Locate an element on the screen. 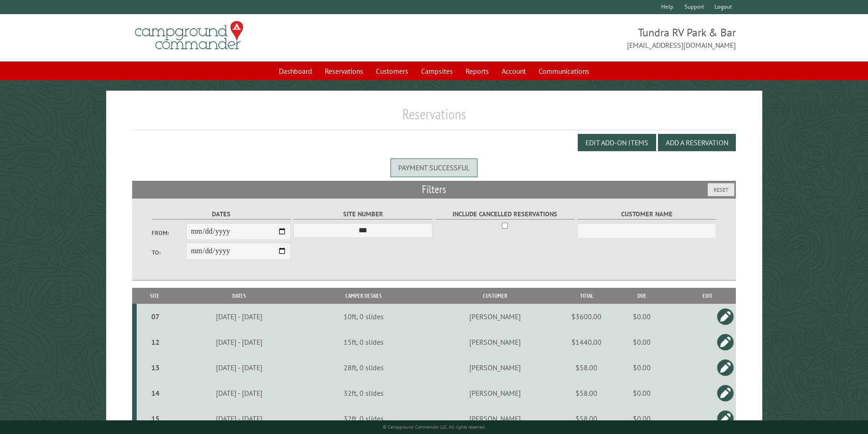 The height and width of the screenshot is (434, 868). label: Include Cancelled Reservations is located at coordinates (505, 214).